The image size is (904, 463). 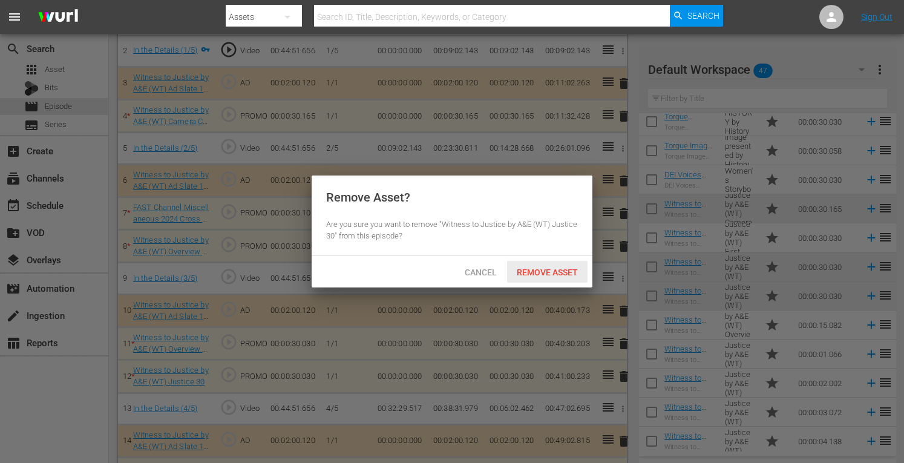 I want to click on a: Sign Out, so click(x=877, y=17).